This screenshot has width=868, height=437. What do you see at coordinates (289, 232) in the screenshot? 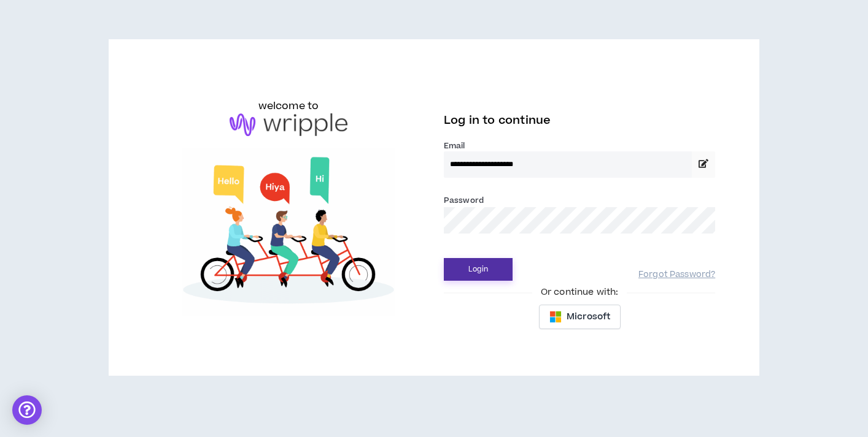
I see `img: Welcome to Wripple` at bounding box center [289, 232].